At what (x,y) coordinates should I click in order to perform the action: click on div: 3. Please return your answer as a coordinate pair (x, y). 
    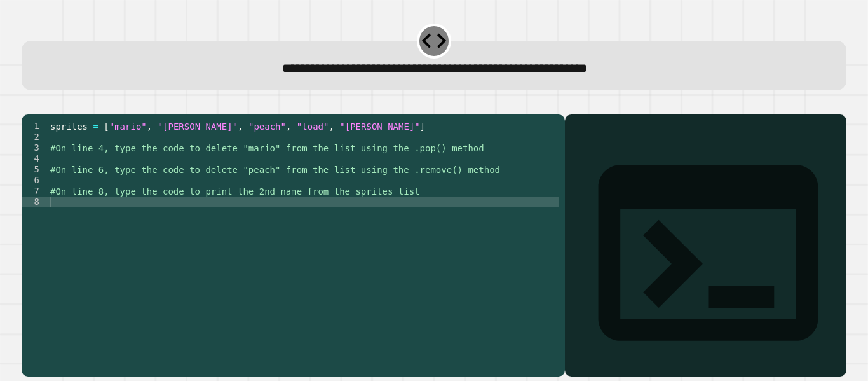
    Looking at the image, I should click on (34, 148).